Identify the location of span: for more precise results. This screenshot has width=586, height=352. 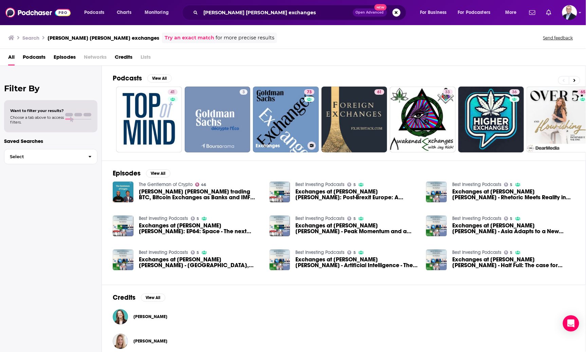
(245, 38).